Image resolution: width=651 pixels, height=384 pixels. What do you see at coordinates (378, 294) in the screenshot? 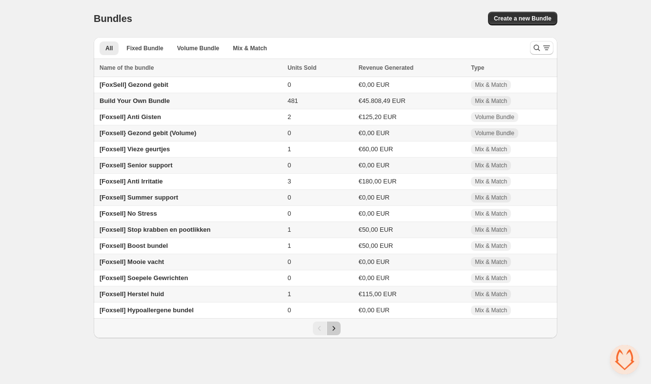
I see `span: €115,00 EUR` at bounding box center [378, 294].